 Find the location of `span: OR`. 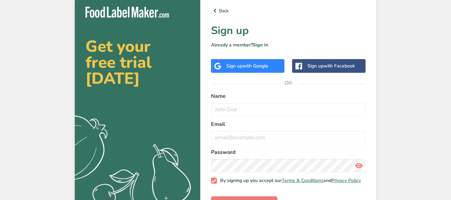

span: OR is located at coordinates (288, 83).